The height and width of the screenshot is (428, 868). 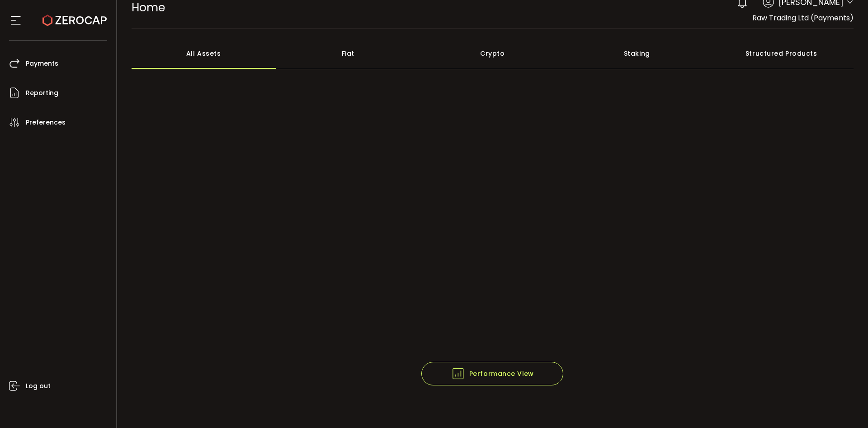 I want to click on button: Performance View, so click(x=493, y=374).